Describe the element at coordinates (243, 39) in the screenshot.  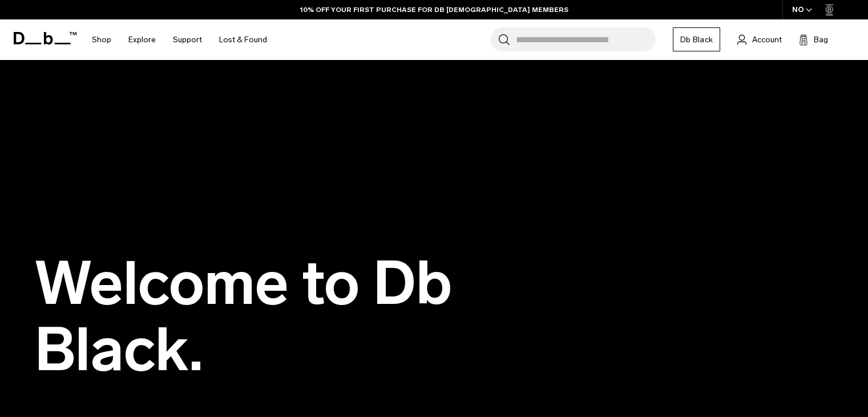
I see `a: Lost & Found` at that location.